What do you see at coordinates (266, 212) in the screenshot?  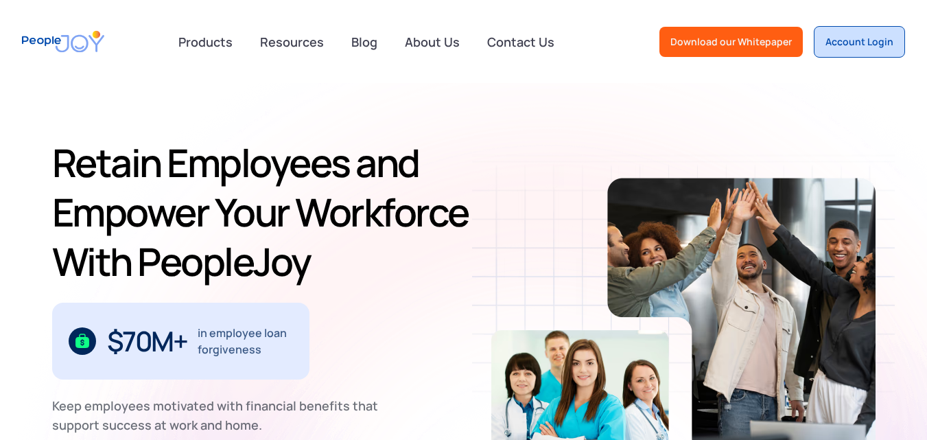 I see `h1: Retain Employees and Empower Your Workforce With PeopleJoy` at bounding box center [266, 212].